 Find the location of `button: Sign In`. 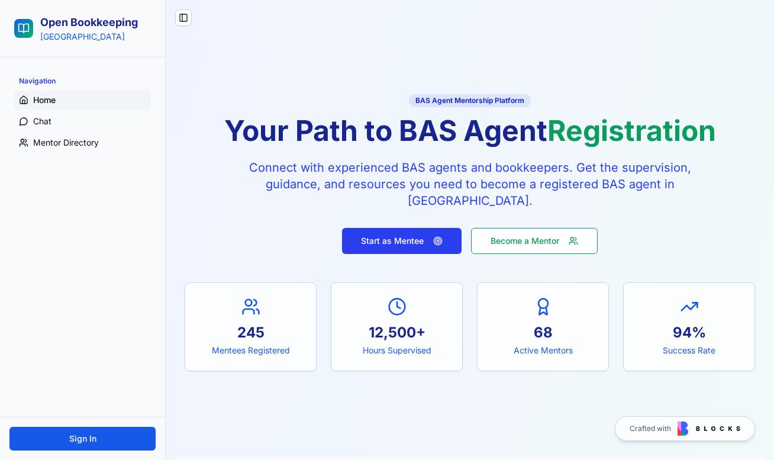

button: Sign In is located at coordinates (82, 438).